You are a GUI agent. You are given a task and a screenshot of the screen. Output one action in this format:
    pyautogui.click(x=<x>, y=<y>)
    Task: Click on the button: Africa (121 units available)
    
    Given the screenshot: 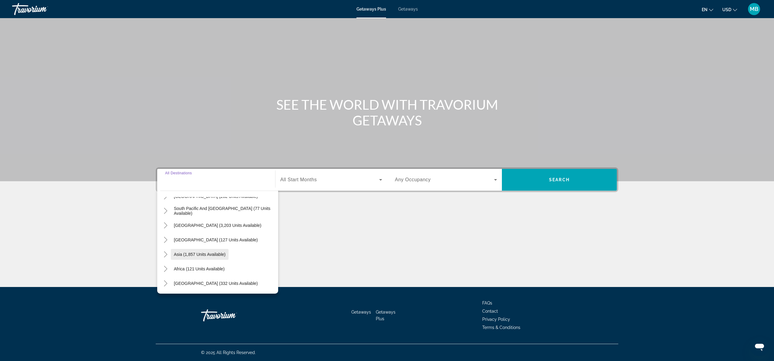 What is the action you would take?
    pyautogui.click(x=199, y=269)
    